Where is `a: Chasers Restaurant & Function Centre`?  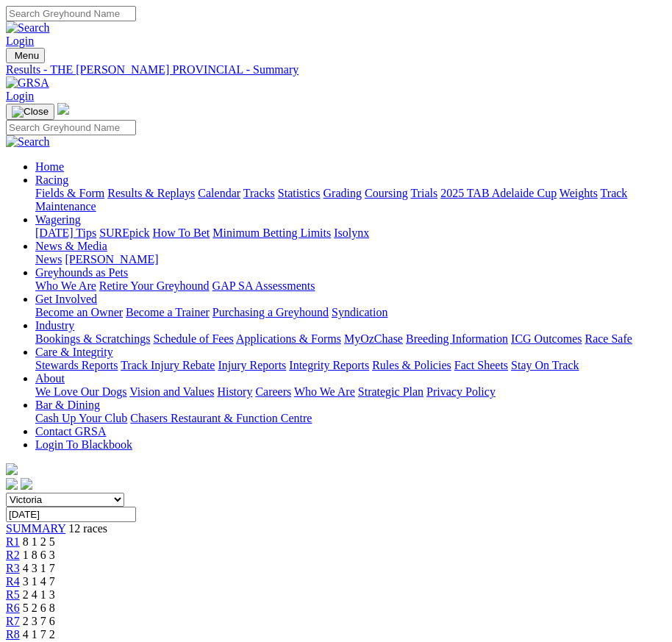 a: Chasers Restaurant & Function Centre is located at coordinates (220, 417).